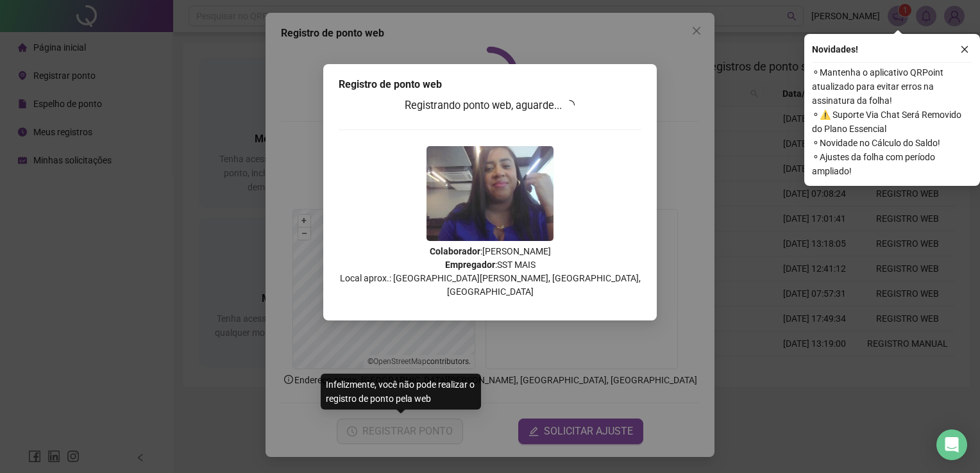 The width and height of the screenshot is (980, 473). What do you see at coordinates (892, 164) in the screenshot?
I see `span: ⚬ Ajustes da folha com período ampliado!` at bounding box center [892, 164].